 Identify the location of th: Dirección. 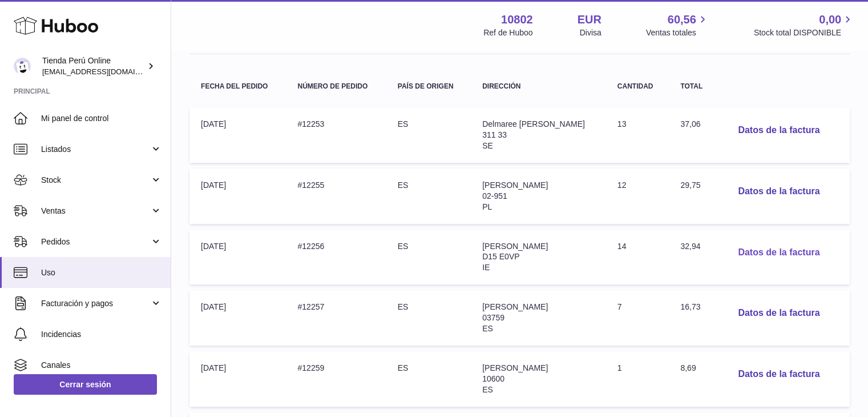
(538, 86).